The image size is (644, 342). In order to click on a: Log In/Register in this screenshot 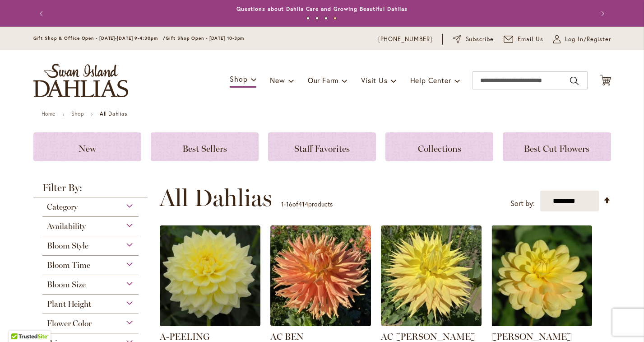, I will do `click(583, 39)`.